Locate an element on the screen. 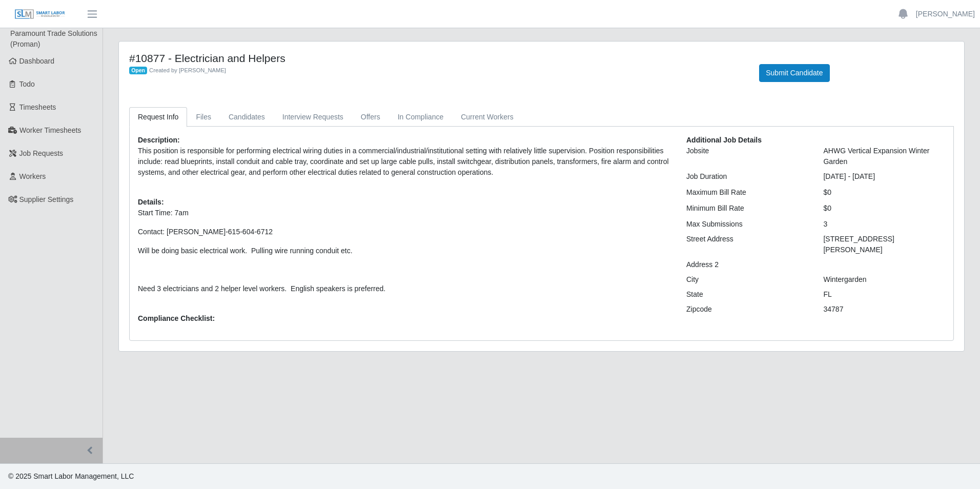 This screenshot has width=980, height=489. p: This position is responsible for performing electrical wiring duties in a commercial/industrial/i... is located at coordinates (404, 161).